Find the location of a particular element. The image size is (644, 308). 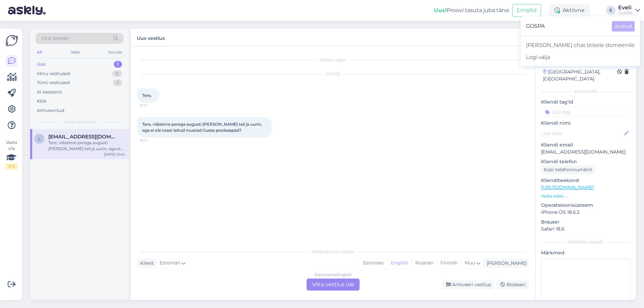

div: Socials is located at coordinates (115, 52).